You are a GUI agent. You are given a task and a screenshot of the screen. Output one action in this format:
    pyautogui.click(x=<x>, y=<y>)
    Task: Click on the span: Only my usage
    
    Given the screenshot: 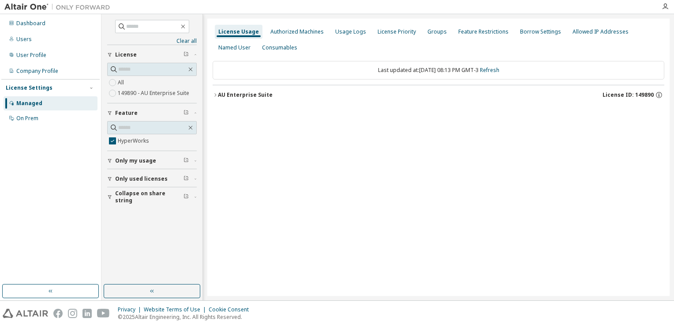 What is the action you would take?
    pyautogui.click(x=135, y=161)
    